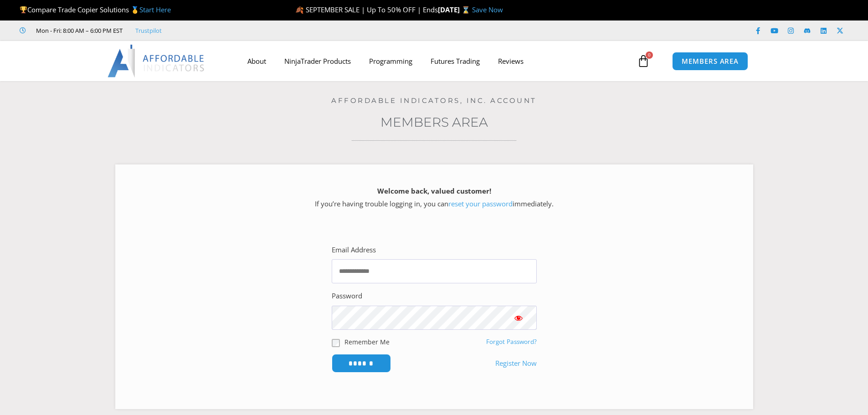 This screenshot has height=415, width=868. Describe the element at coordinates (366, 9) in the screenshot. I see `span: 🍂 SEPTEMBER SALE | Up To 50% OFF | Ends` at that location.